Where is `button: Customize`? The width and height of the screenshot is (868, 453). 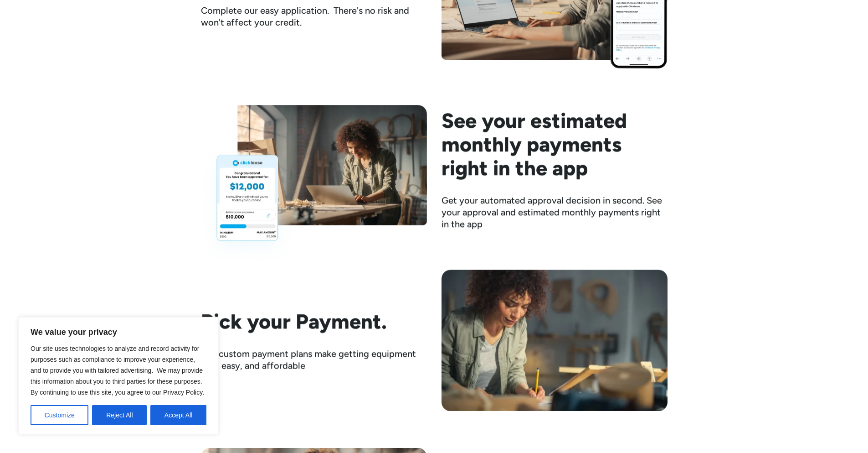
button: Customize is located at coordinates (59, 415).